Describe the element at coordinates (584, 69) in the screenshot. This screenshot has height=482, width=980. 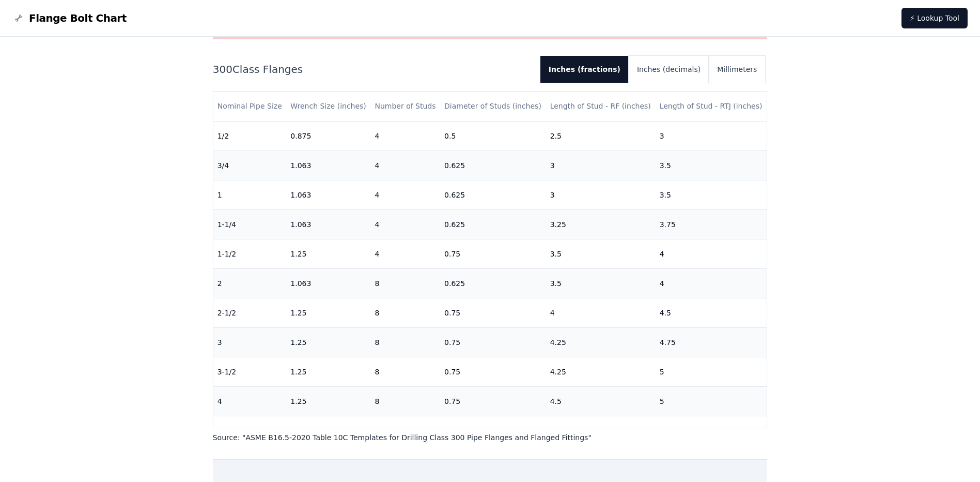
I see `button: Inches (fractions)` at that location.